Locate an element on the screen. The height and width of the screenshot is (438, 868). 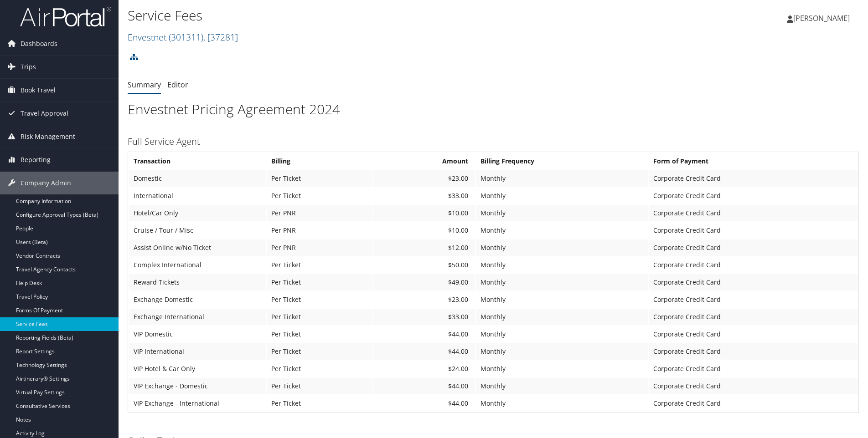
td: Reward Tickets is located at coordinates (197, 282).